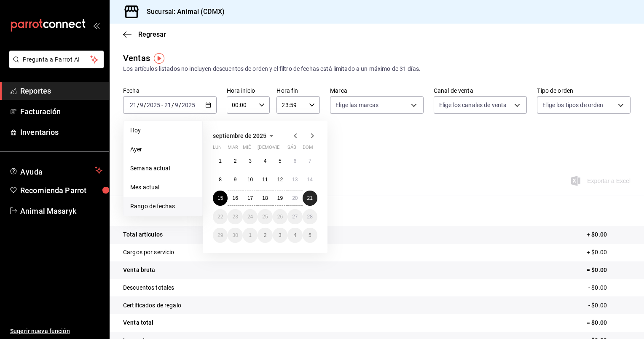 This screenshot has width=644, height=339. Describe the element at coordinates (250, 235) in the screenshot. I see `button: 1 de octubre de 2025` at that location.